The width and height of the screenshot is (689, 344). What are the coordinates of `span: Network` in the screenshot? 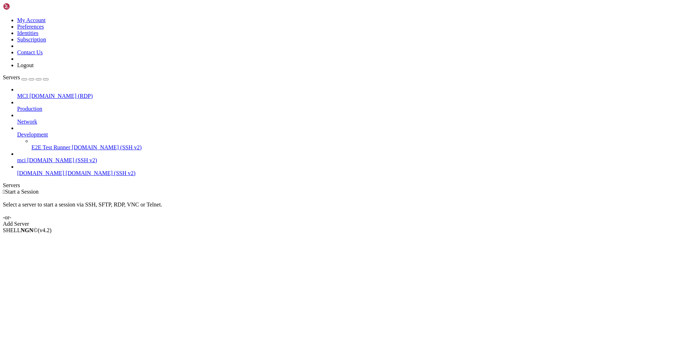 It's located at (27, 122).